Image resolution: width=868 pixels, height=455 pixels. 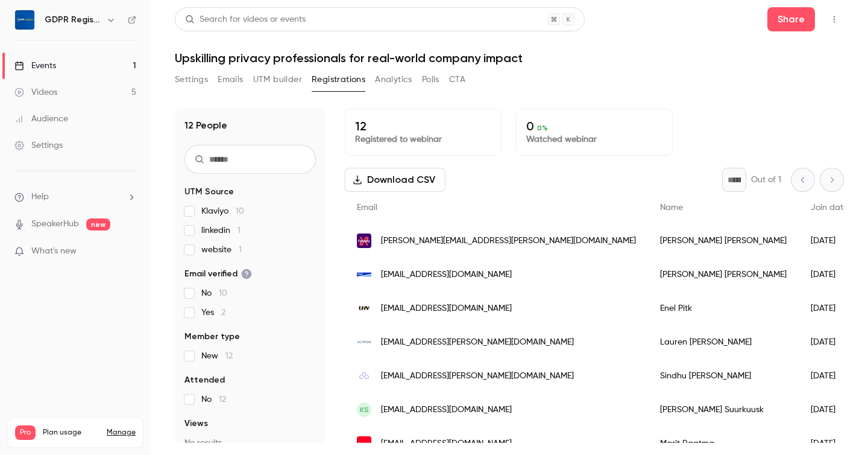 I want to click on h1: 12 People, so click(x=206, y=126).